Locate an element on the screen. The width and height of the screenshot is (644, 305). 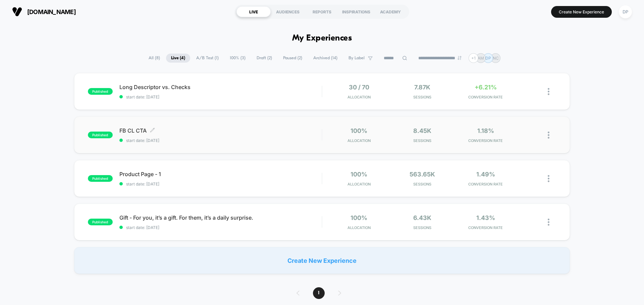
span: 563.65k is located at coordinates (422, 174).